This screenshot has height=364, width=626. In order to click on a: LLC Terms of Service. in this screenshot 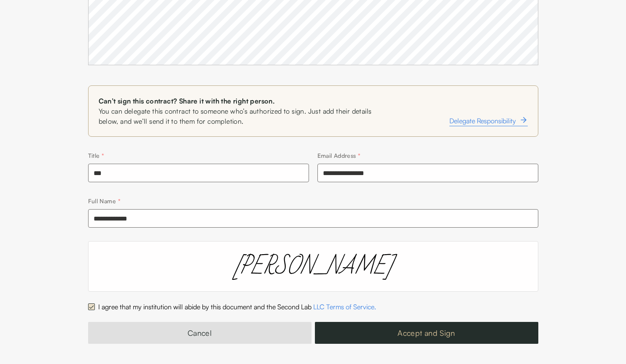, I will do `click(344, 307)`.